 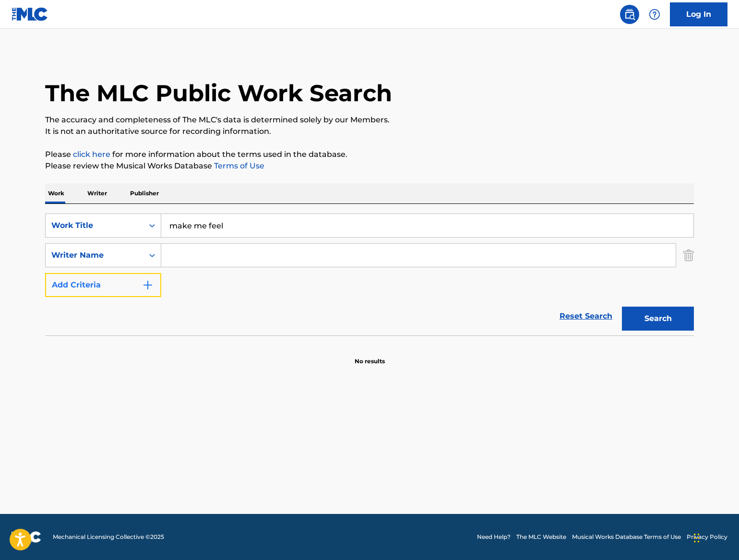 What do you see at coordinates (369, 154) in the screenshot?
I see `p: Please for more information about the terms used in the database.` at bounding box center [369, 154].